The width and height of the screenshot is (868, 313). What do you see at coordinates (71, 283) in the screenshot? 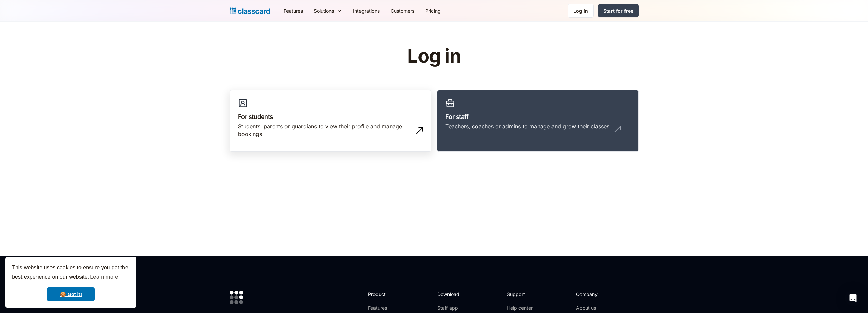
I see `div: cookieconsent` at bounding box center [71, 283].